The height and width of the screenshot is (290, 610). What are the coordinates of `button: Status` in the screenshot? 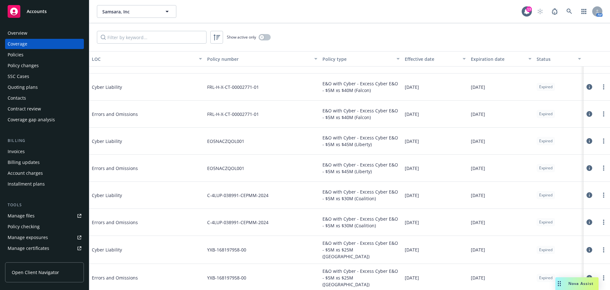 It's located at (559, 59).